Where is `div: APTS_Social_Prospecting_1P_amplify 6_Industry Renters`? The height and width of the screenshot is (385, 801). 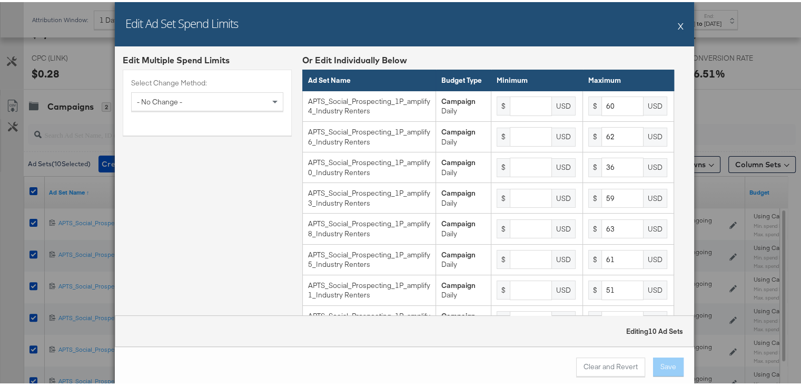
div: APTS_Social_Prospecting_1P_amplify 6_Industry Renters is located at coordinates (369, 134).